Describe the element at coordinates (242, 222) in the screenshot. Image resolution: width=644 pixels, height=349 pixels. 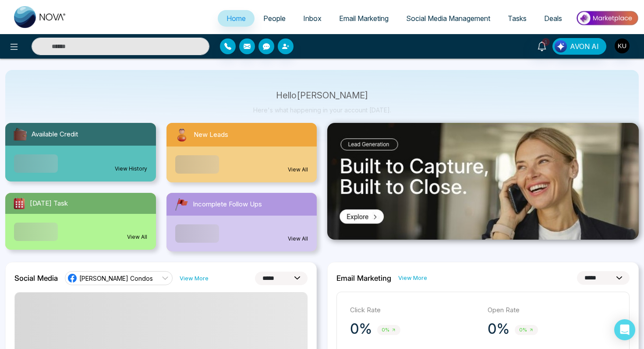
I see `a: Incomplete Follow UpsView All` at that location.